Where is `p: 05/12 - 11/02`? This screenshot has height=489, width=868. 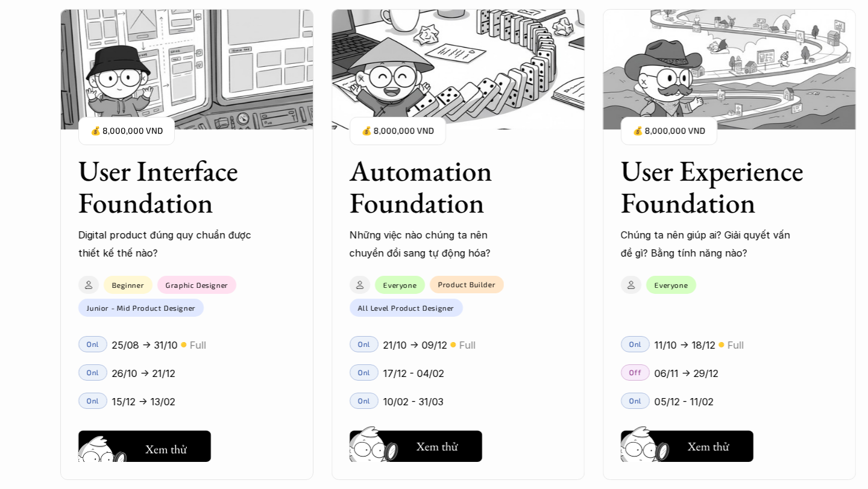
p: 05/12 - 11/02 is located at coordinates (684, 402).